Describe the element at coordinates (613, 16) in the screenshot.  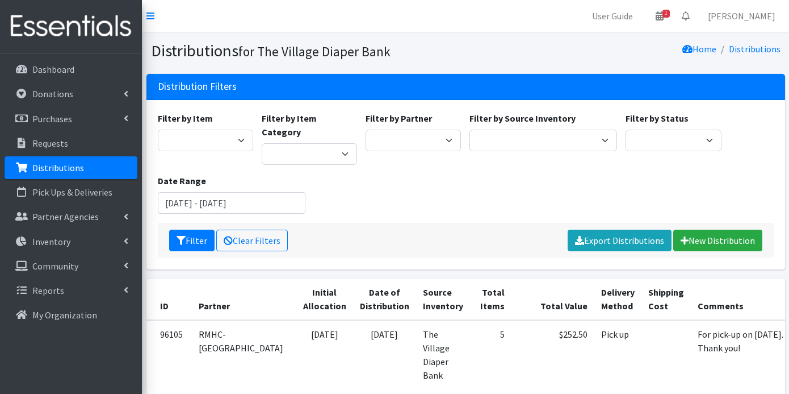
I see `a: User Guide` at that location.